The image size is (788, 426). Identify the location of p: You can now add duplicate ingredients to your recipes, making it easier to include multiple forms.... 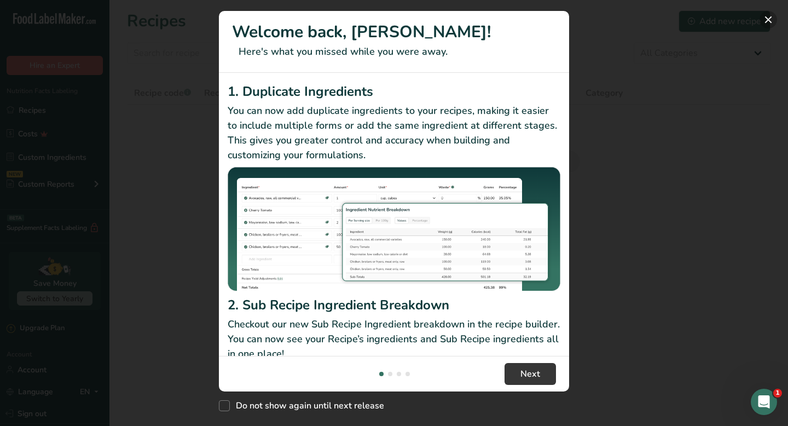
(394, 133).